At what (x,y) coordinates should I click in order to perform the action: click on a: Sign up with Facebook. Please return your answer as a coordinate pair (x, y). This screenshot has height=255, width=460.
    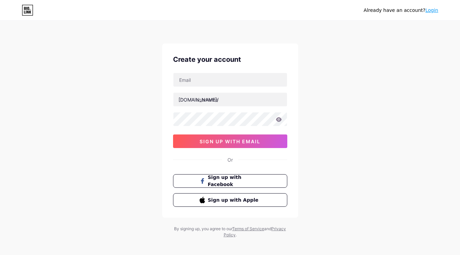
    Looking at the image, I should click on (230, 181).